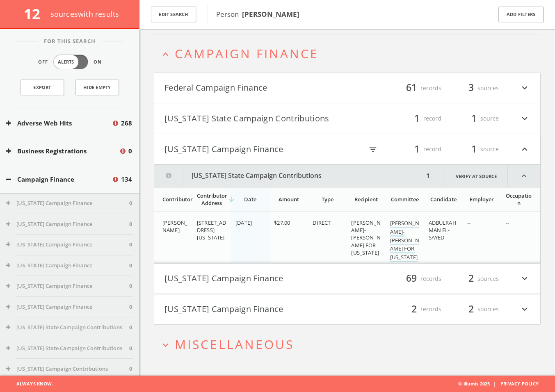 This screenshot has height=392, width=555. What do you see at coordinates (373, 150) in the screenshot?
I see `i: filter_list` at bounding box center [373, 150].